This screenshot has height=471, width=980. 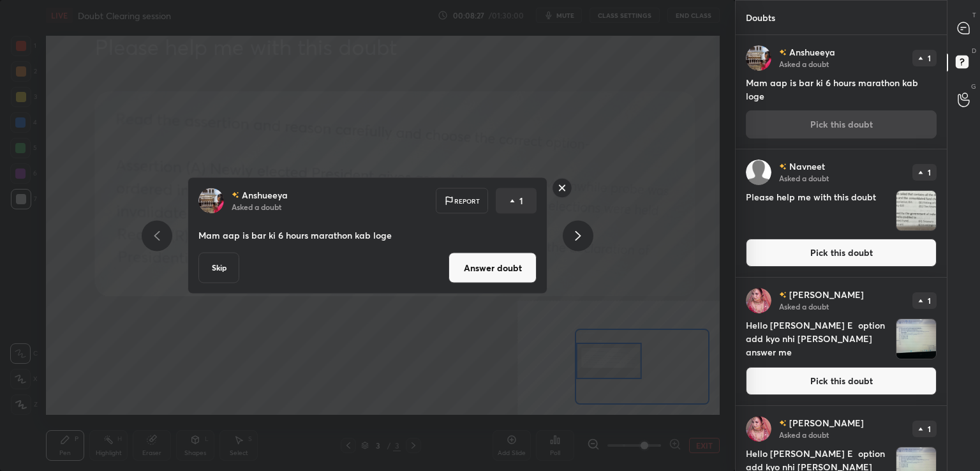 I want to click on p: Navneet, so click(x=807, y=167).